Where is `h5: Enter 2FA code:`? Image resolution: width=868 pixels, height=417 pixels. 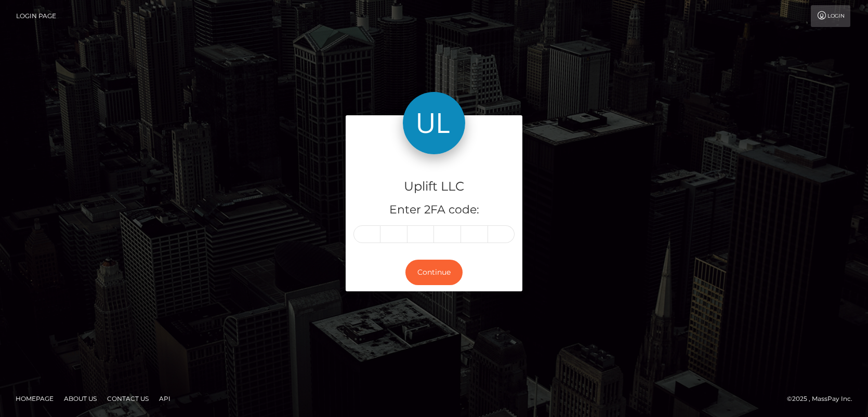 h5: Enter 2FA code: is located at coordinates (434, 210).